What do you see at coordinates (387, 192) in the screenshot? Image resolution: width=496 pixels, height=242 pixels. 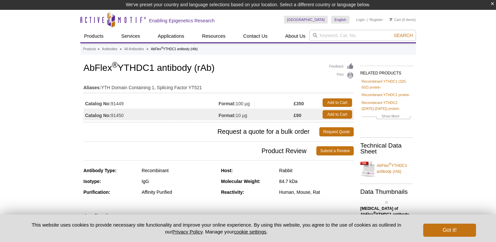 I see `h2: Data Thumbnails` at bounding box center [387, 192].